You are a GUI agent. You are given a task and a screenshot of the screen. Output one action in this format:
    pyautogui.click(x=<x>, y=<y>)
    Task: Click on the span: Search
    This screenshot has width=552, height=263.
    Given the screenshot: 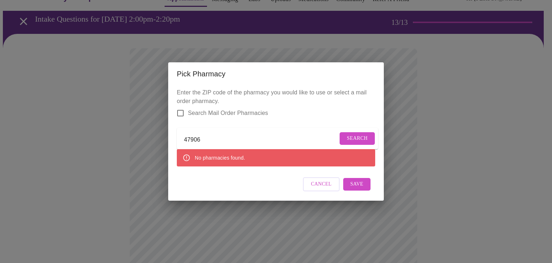 What is the action you would take?
    pyautogui.click(x=358, y=138)
    